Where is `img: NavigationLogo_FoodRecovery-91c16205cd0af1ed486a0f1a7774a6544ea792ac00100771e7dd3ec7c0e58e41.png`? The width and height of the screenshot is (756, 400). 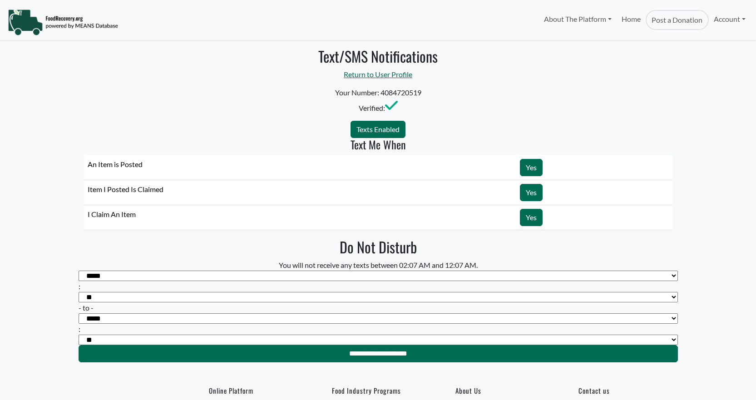
img: NavigationLogo_FoodRecovery-91c16205cd0af1ed486a0f1a7774a6544ea792ac00100771e7dd3ec7c0e58e41.png is located at coordinates (63, 22).